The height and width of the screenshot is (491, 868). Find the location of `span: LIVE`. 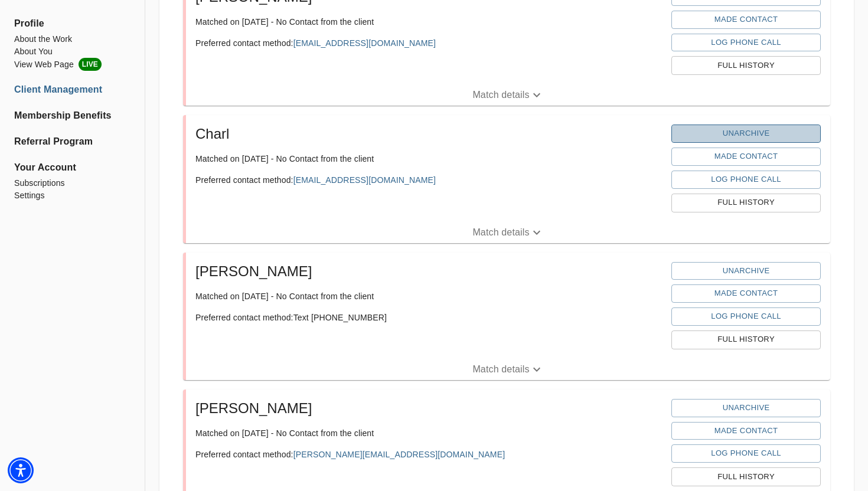

span: LIVE is located at coordinates (90, 64).